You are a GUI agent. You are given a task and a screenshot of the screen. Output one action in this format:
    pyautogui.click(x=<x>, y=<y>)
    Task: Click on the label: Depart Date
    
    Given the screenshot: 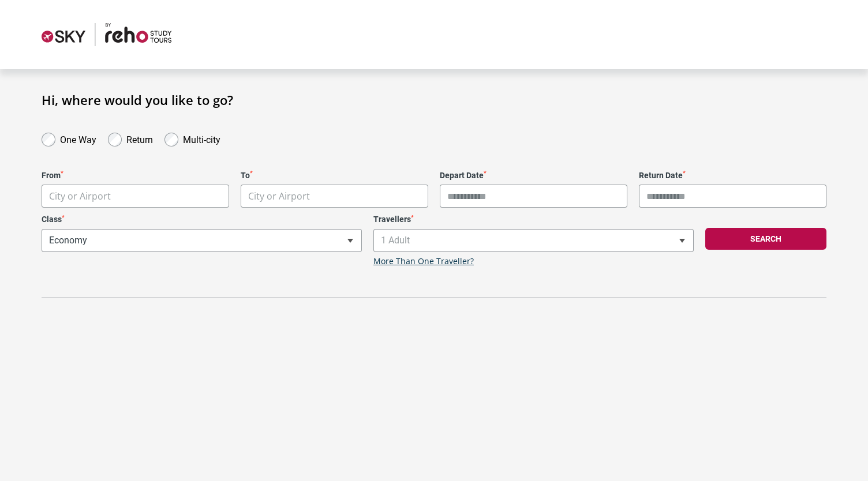 What is the action you would take?
    pyautogui.click(x=534, y=175)
    